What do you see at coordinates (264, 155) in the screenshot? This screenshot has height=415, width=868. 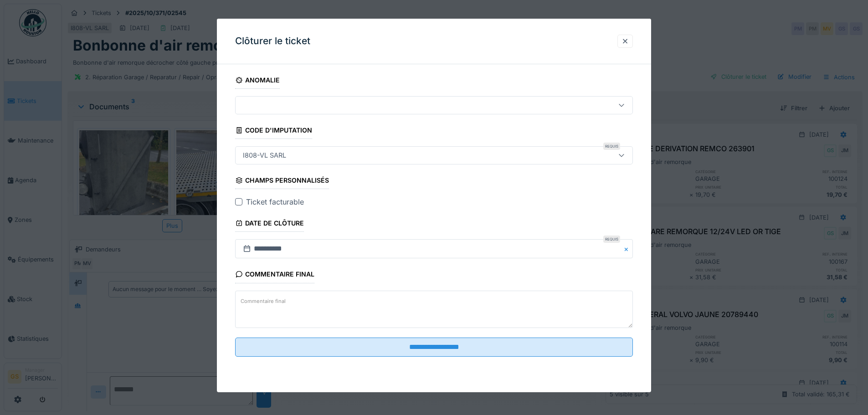 I see `div: I808-VL SARL` at bounding box center [264, 155].